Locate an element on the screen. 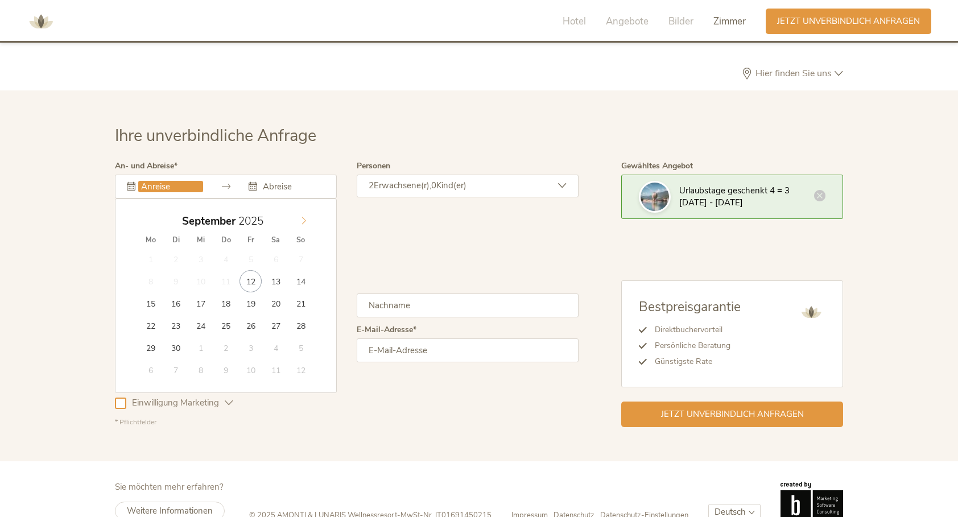 This screenshot has width=958, height=517. span: Oktober 2, 2025 is located at coordinates (225, 348).